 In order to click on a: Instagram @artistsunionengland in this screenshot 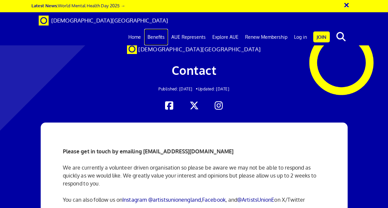, I will do `click(161, 200)`.